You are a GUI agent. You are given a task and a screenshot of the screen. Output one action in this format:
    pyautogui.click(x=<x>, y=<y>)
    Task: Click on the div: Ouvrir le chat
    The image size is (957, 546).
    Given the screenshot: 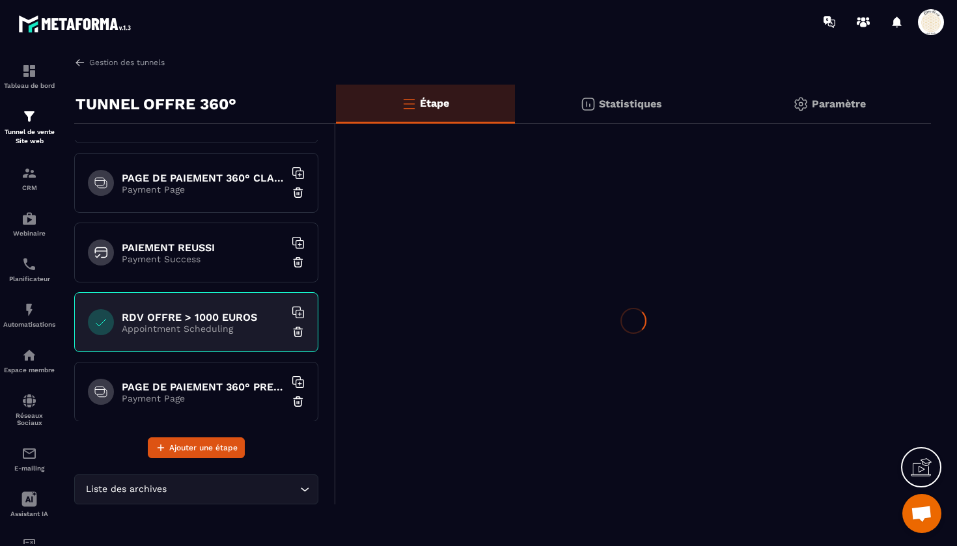 What is the action you would take?
    pyautogui.click(x=922, y=514)
    